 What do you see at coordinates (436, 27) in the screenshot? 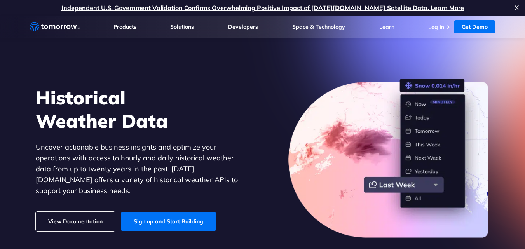
I see `a: Log In` at bounding box center [436, 27].